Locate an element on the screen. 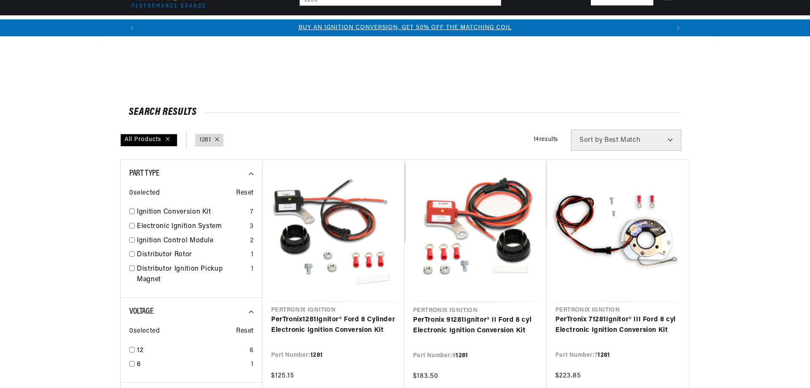 The width and height of the screenshot is (810, 388). select: Sort by is located at coordinates (626, 140).